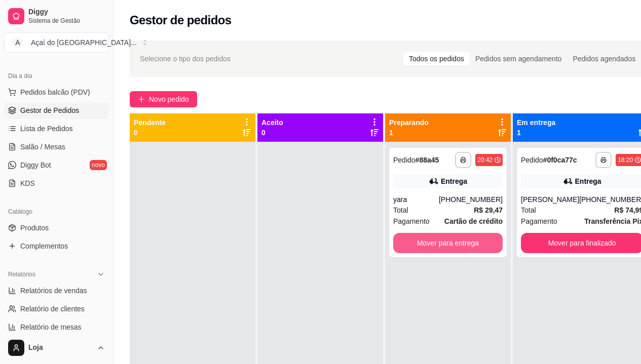 The image size is (641, 364). What do you see at coordinates (473, 222) in the screenshot?
I see `strong: Cartão de crédito` at bounding box center [473, 222].